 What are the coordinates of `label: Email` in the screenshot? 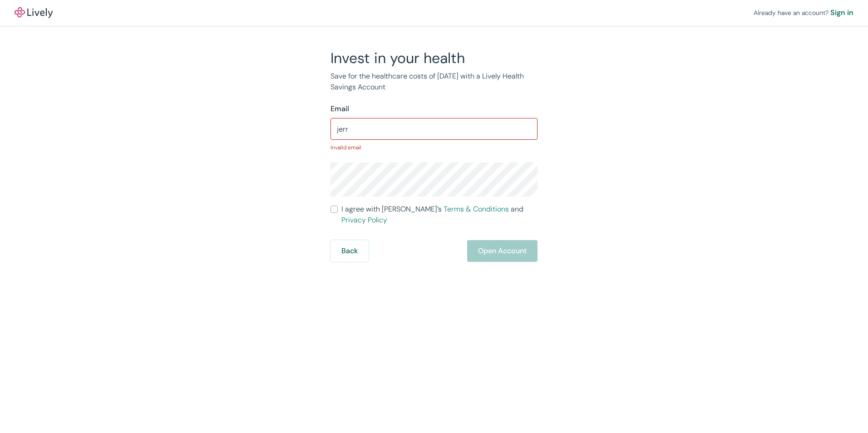 It's located at (339, 109).